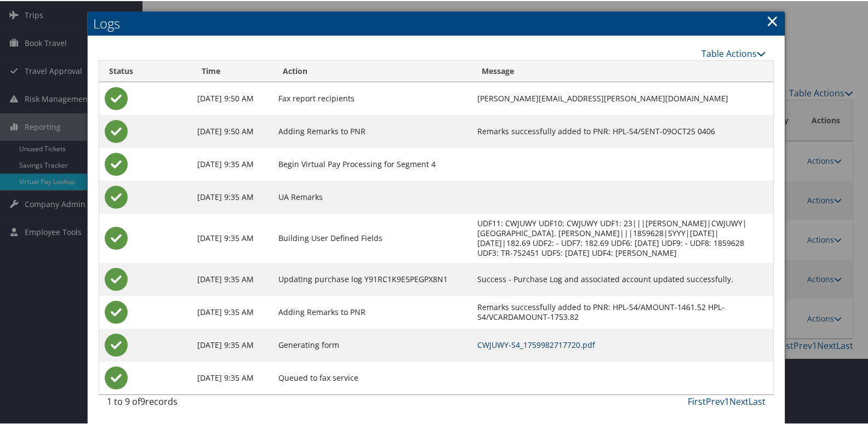 The width and height of the screenshot is (868, 424). Describe the element at coordinates (183, 403) in the screenshot. I see `div: 1 to 9 of records` at that location.